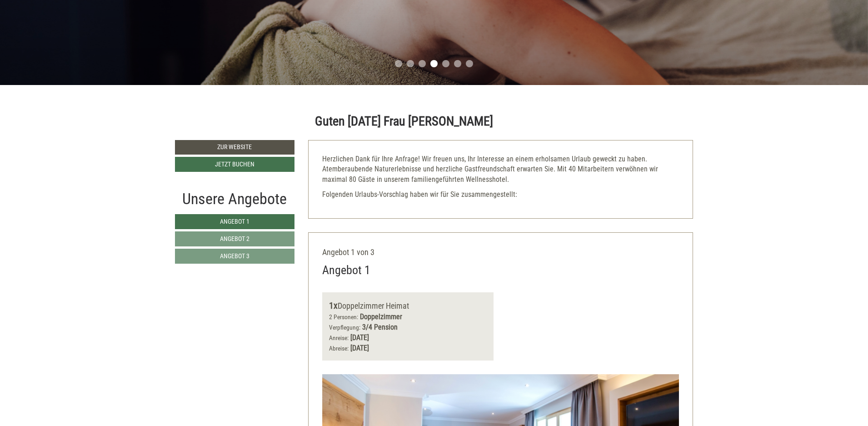  Describe the element at coordinates (345, 327) in the screenshot. I see `small: Verpflegung:` at that location.